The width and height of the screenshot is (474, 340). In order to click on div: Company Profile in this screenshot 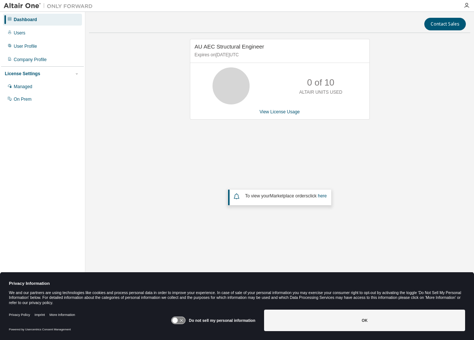, I will do `click(30, 60)`.